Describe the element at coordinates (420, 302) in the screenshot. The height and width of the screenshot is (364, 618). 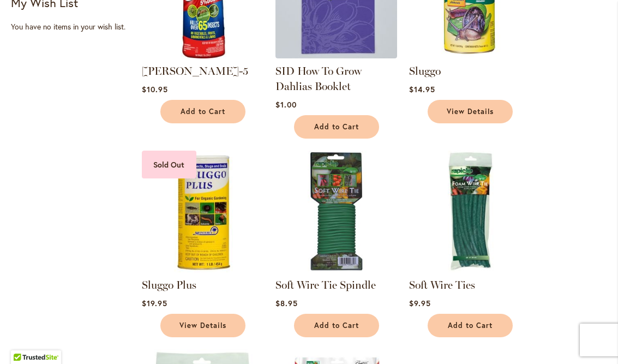
I see `span: $9.95` at that location.